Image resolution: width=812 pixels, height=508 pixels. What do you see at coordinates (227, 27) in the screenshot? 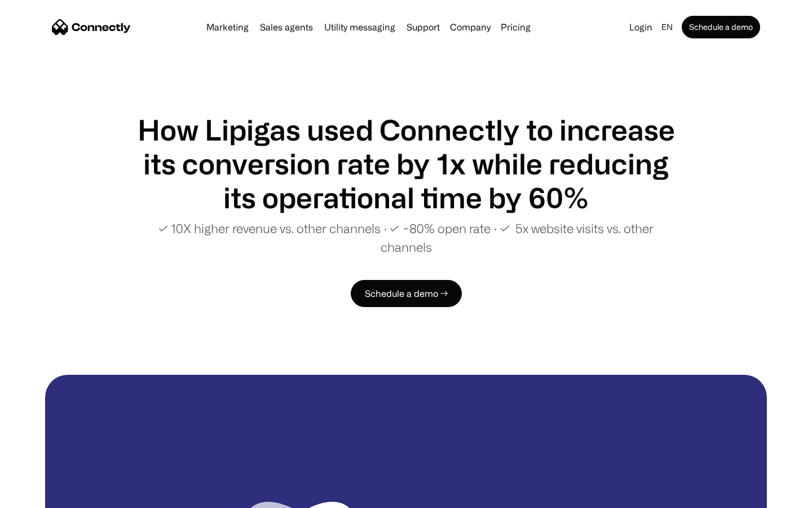
I see `a: Marketing` at bounding box center [227, 27].